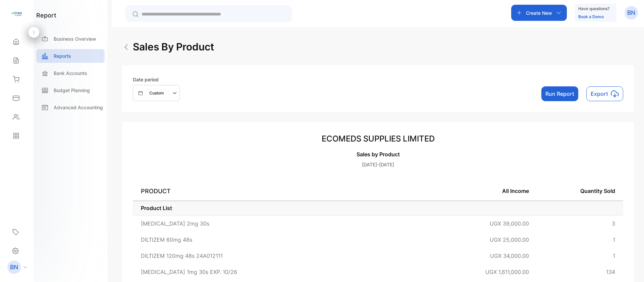  I want to click on p: Reports, so click(62, 56).